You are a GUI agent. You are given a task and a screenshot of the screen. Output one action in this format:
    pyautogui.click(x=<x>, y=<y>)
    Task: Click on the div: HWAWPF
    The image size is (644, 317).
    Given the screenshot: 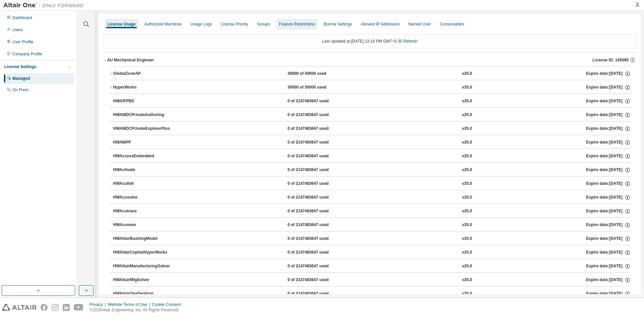 What is the action you would take?
    pyautogui.click(x=143, y=143)
    